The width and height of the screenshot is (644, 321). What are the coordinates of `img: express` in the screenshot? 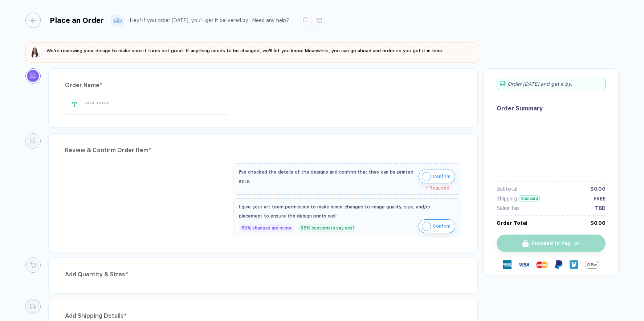 It's located at (507, 265).